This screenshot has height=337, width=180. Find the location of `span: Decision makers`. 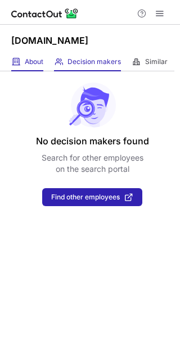

span: Decision makers is located at coordinates (94, 62).